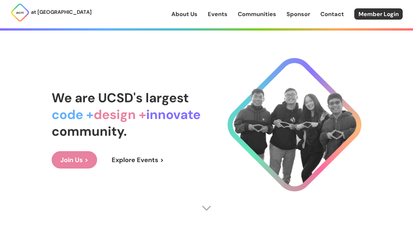 The image size is (413, 229). Describe the element at coordinates (73, 115) in the screenshot. I see `span: code +` at that location.